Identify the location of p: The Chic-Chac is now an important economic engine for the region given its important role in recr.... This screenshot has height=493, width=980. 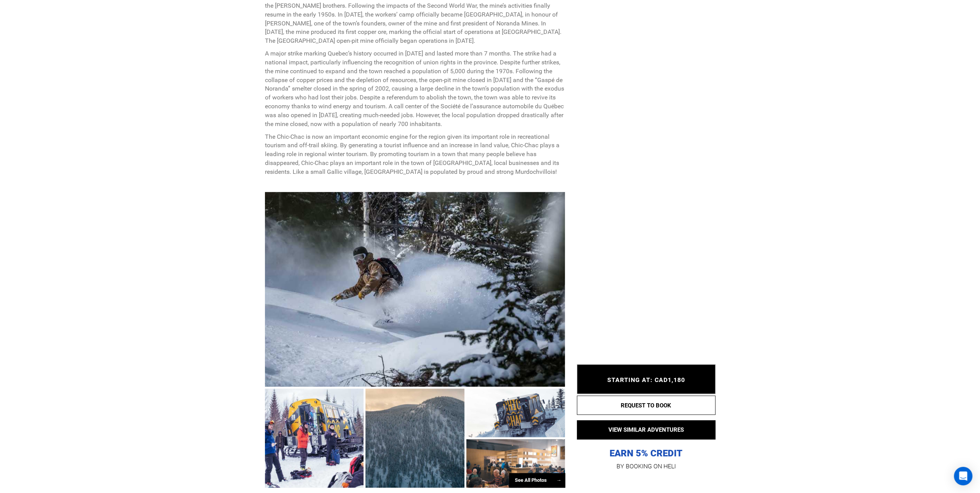
(415, 154).